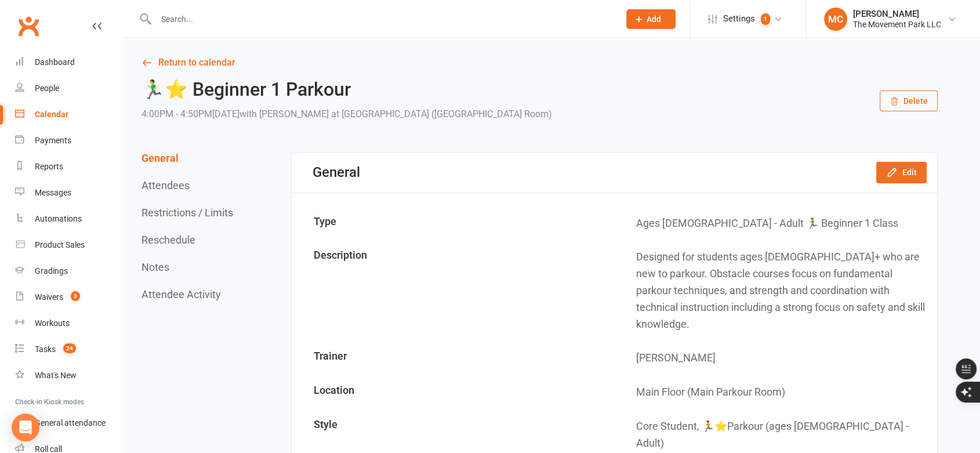 This screenshot has width=980, height=453. Describe the element at coordinates (26, 427) in the screenshot. I see `div: Open Intercom Messenger` at that location.